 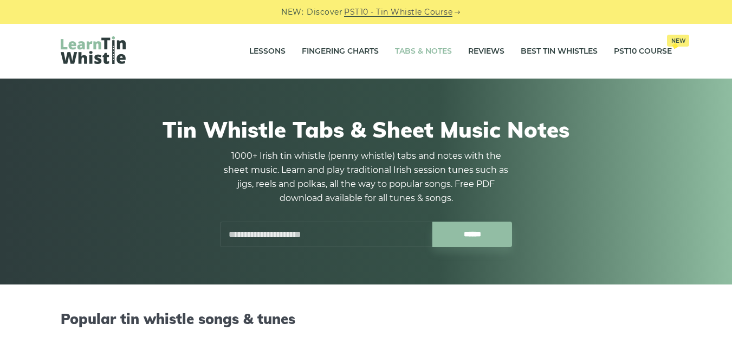 I want to click on span: New, so click(x=678, y=41).